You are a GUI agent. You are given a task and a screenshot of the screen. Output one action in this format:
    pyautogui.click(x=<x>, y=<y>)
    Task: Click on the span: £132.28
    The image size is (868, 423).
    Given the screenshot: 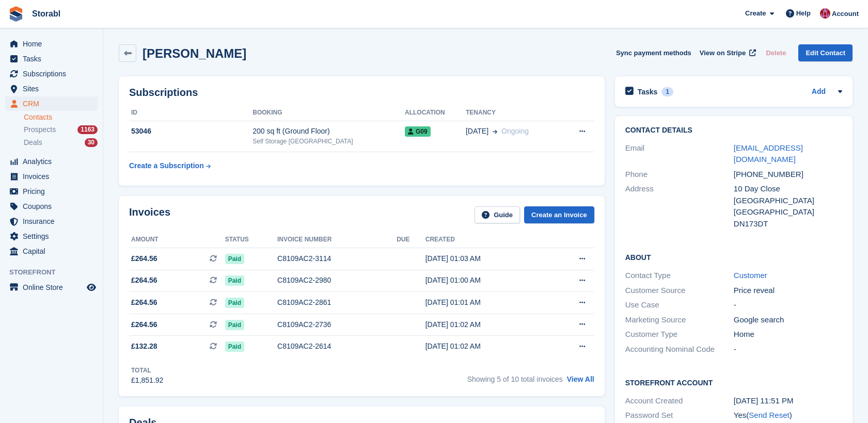 What is the action you would take?
    pyautogui.click(x=144, y=346)
    